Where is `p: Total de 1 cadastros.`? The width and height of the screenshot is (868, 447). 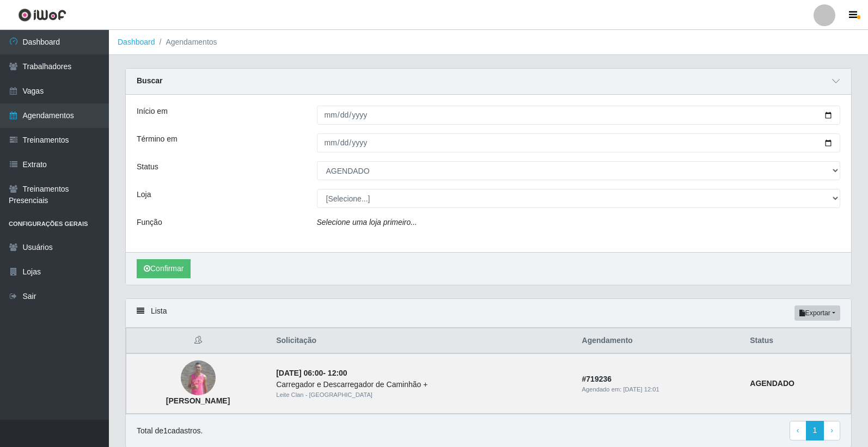 p: Total de 1 cadastros. is located at coordinates (170, 431).